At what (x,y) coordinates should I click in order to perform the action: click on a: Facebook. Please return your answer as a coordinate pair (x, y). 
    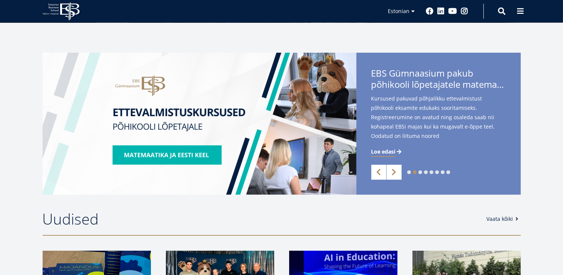
    Looking at the image, I should click on (430, 11).